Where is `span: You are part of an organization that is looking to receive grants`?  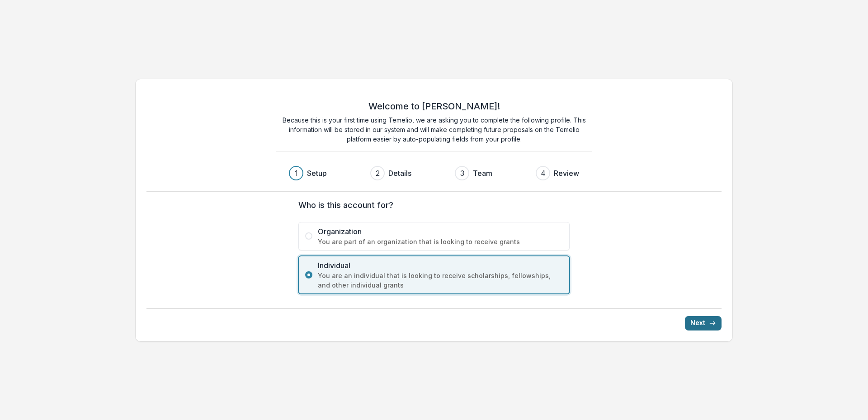 span: You are part of an organization that is looking to receive grants is located at coordinates (441, 242).